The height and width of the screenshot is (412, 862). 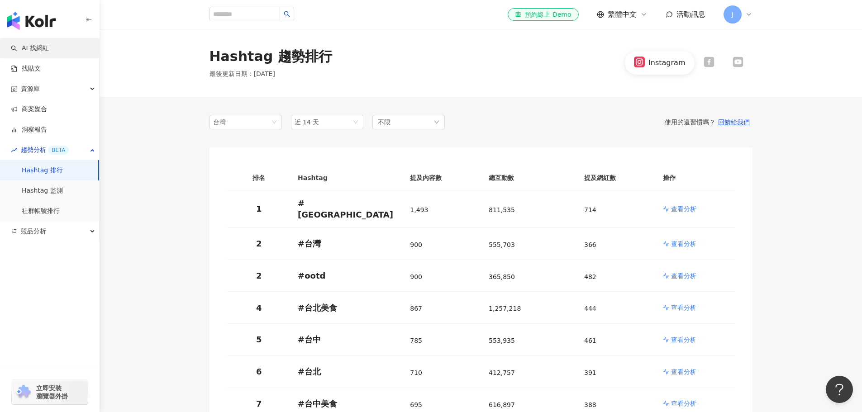 I want to click on div: 使用的還習慣嗎？, so click(x=599, y=122).